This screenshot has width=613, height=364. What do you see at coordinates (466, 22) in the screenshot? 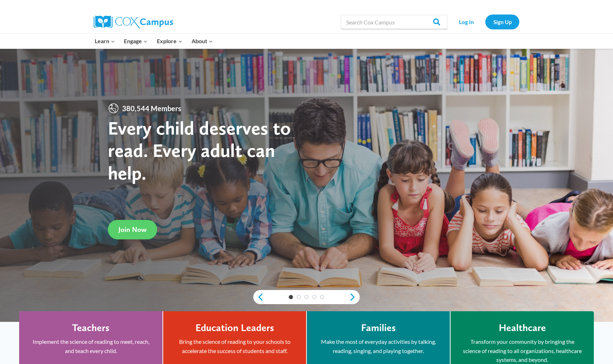
I see `a: Log In` at bounding box center [466, 22].